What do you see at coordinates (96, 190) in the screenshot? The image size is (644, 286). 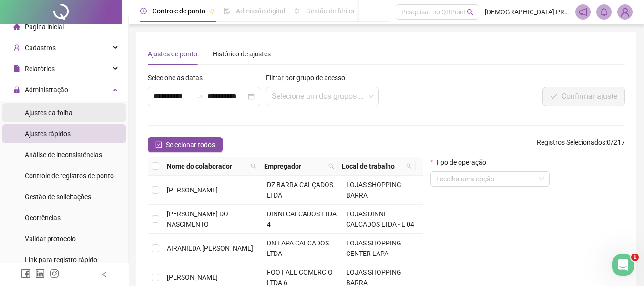 I see `div: Gabriel diz…` at bounding box center [96, 190].